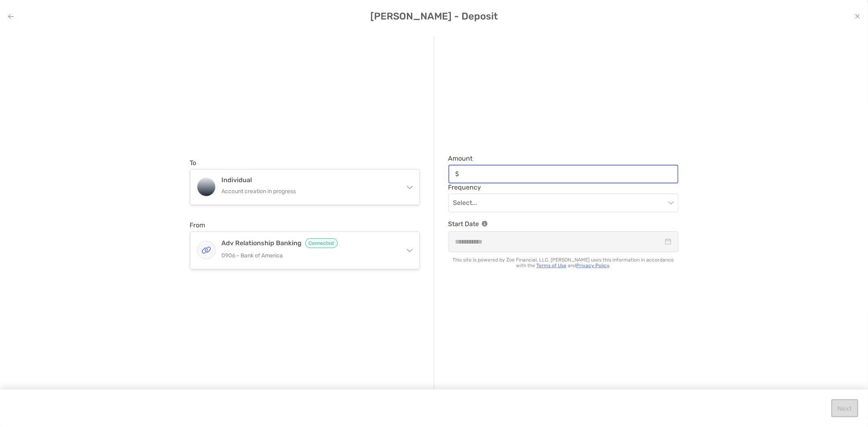  What do you see at coordinates (563, 223) in the screenshot?
I see `p: Start Date` at bounding box center [563, 223].